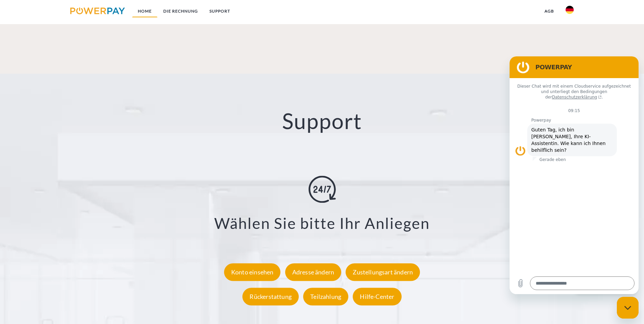  I want to click on a: DIE RECHNUNG, so click(181, 11).